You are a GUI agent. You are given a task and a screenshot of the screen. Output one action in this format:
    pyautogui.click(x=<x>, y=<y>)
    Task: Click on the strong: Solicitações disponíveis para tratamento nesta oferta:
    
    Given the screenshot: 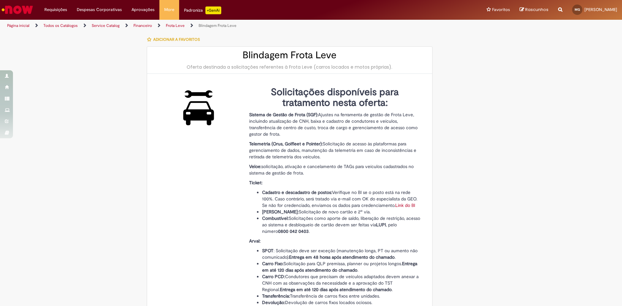 What is the action you would take?
    pyautogui.click(x=335, y=98)
    